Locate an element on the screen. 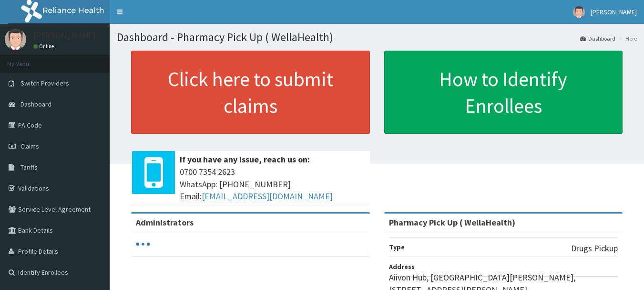 The height and width of the screenshot is (290, 644). span: Claims is located at coordinates (30, 146).